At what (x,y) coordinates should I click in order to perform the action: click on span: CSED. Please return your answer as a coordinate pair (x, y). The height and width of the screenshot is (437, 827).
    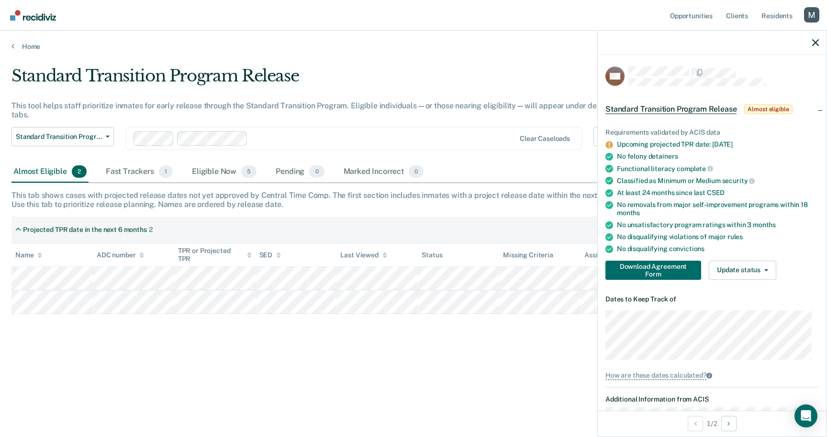
    Looking at the image, I should click on (716, 192).